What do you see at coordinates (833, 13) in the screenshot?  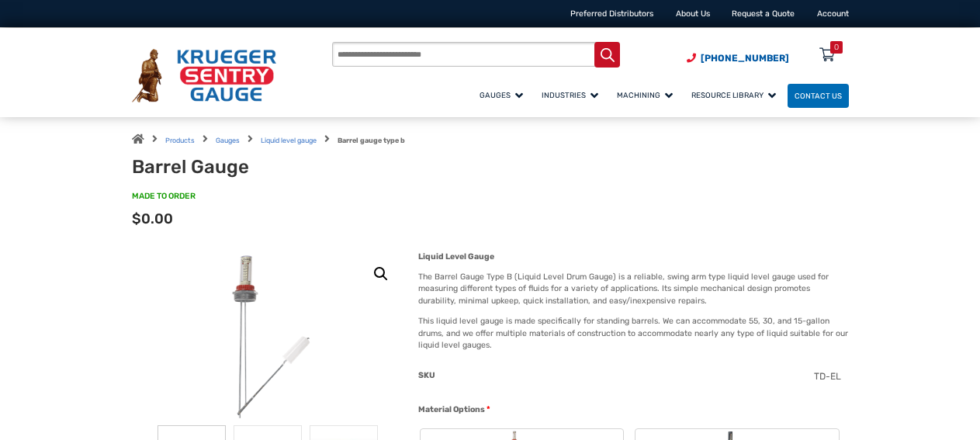 I see `a: Account` at bounding box center [833, 13].